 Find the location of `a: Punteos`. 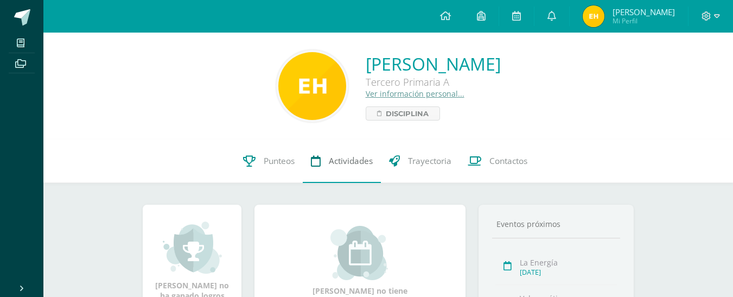

a: Punteos is located at coordinates (268, 161).